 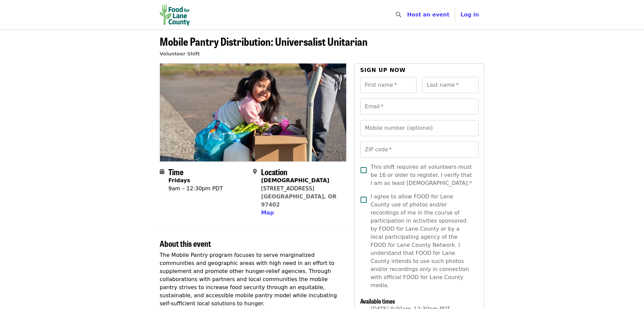 I want to click on input: Search, so click(x=408, y=15).